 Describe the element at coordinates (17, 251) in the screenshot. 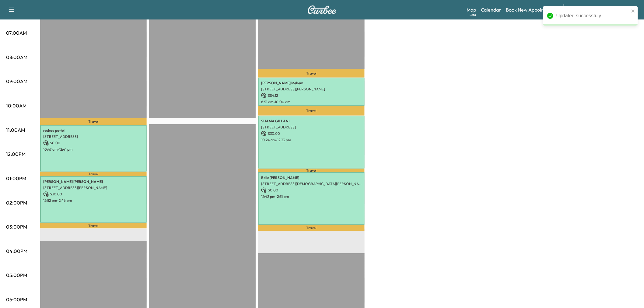

I see `p: 04:00PM` at that location.